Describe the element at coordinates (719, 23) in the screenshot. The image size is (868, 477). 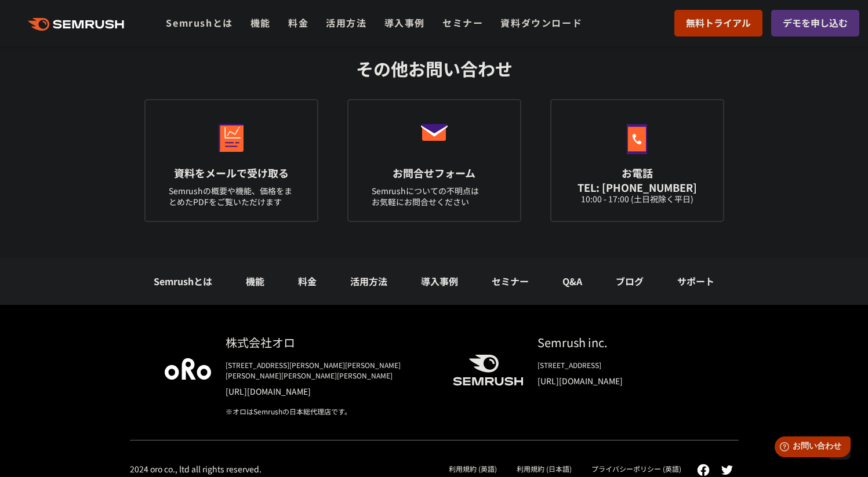
I see `a: 無料トライアル` at that location.